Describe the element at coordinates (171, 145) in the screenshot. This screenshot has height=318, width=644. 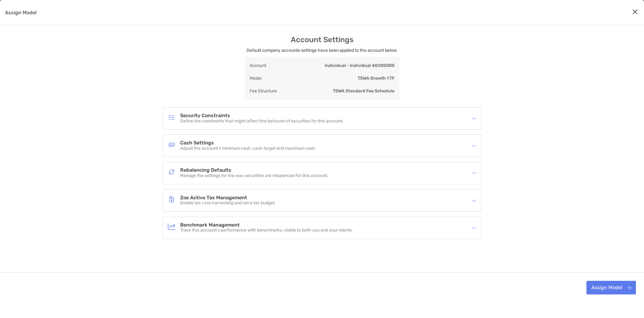
I see `img: Cash Settings` at that location.